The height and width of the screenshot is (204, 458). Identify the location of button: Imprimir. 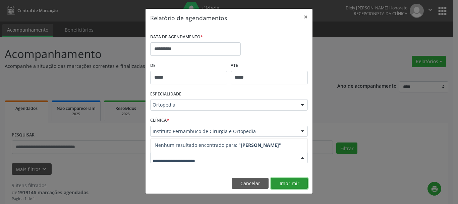
(290, 183).